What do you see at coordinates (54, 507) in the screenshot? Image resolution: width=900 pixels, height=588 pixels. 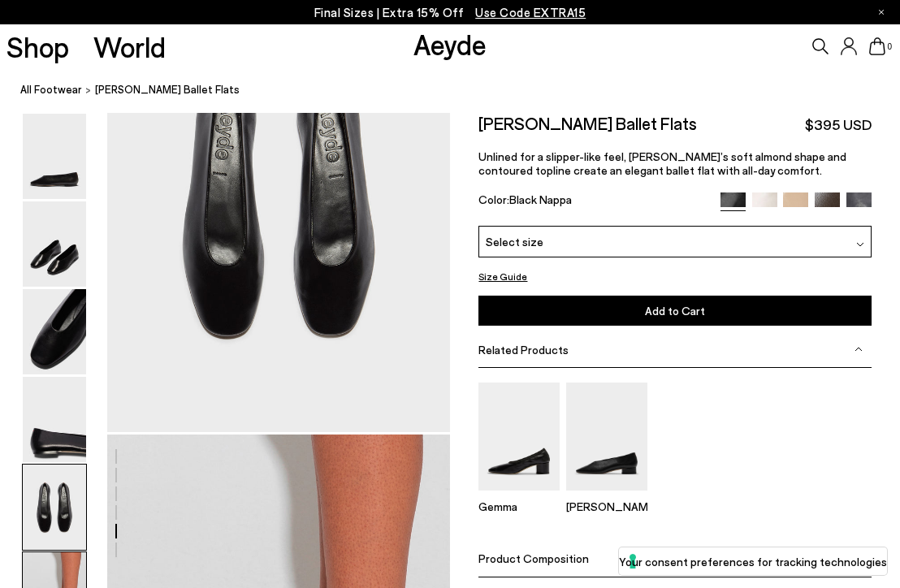 I see `img: Kirsten Ballet Flats - Image 5` at bounding box center [54, 507].